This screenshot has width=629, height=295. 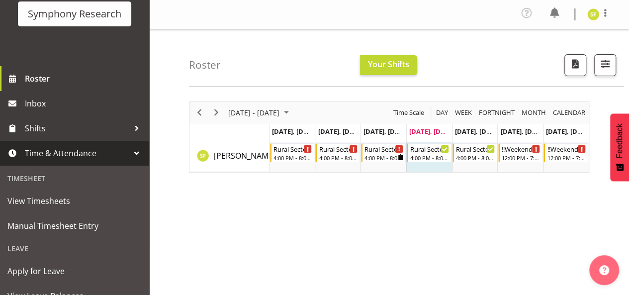 I want to click on table: Timeline Week of September 4, 2025, so click(x=429, y=157).